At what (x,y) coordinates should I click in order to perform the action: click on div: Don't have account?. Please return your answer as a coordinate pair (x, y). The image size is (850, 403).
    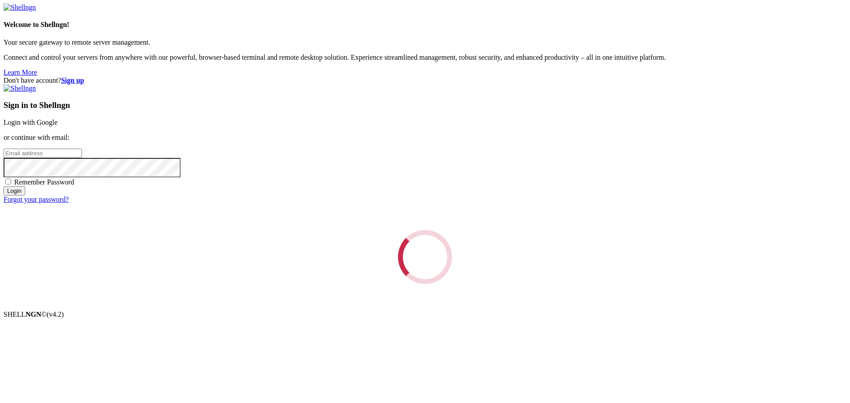
    Looking at the image, I should click on (425, 81).